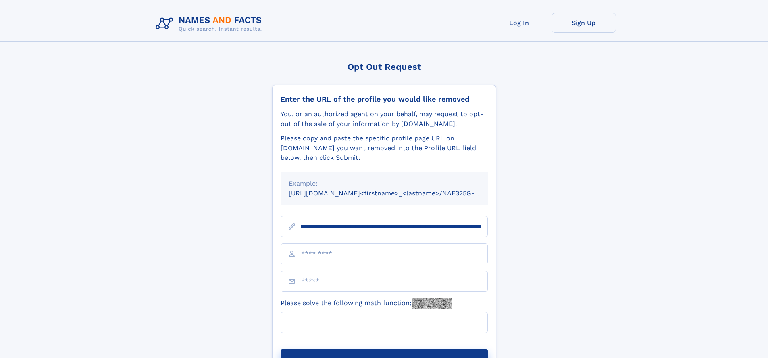  Describe the element at coordinates (366, 303) in the screenshot. I see `label: Please solve the following math function:` at that location.